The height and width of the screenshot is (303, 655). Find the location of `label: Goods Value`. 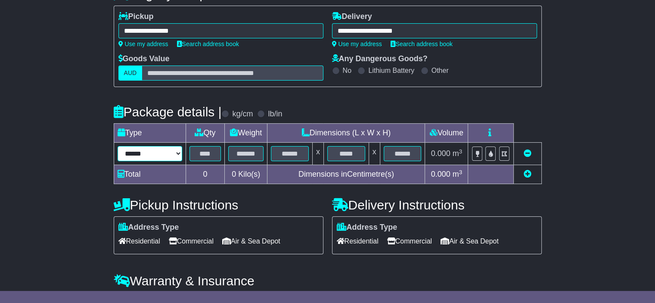

label: Goods Value is located at coordinates (144, 59).